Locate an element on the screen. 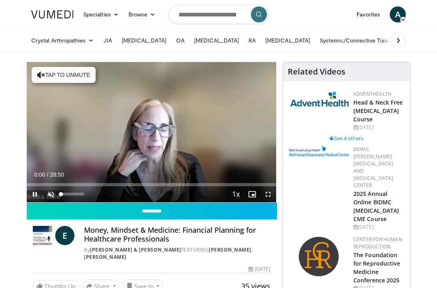  a: A is located at coordinates (398, 14).